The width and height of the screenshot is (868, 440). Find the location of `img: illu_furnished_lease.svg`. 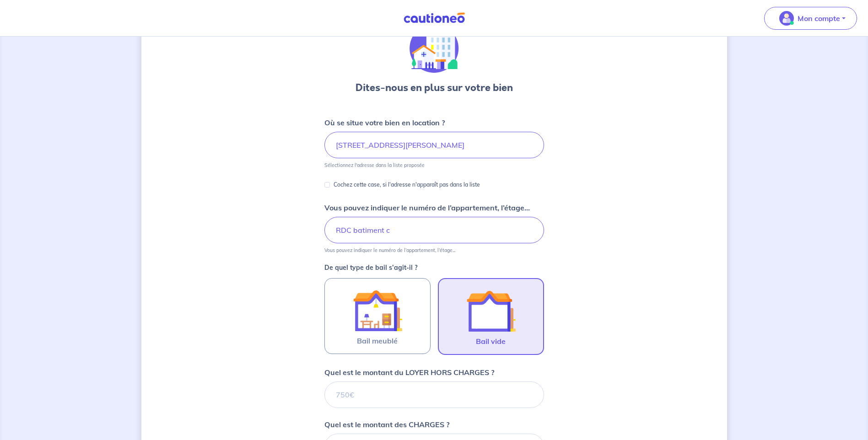

img: illu_furnished_lease.svg is located at coordinates (377, 310).